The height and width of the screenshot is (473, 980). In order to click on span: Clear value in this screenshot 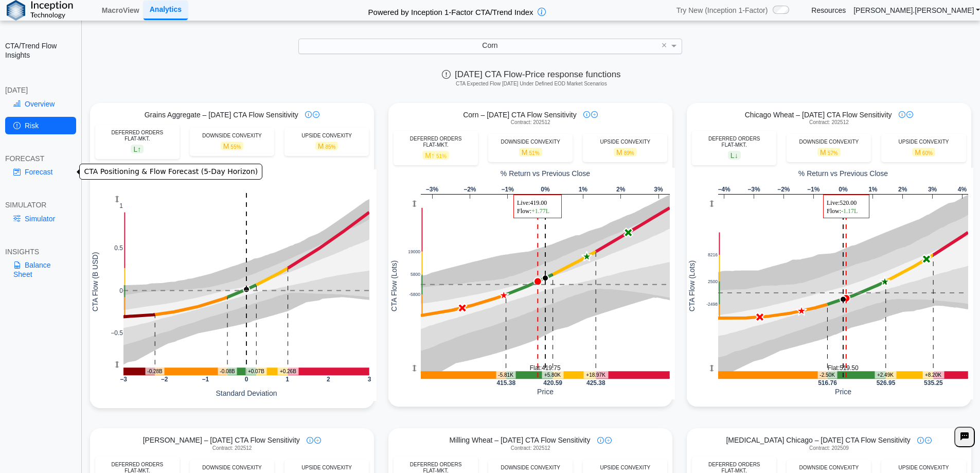, I will do `click(665, 46)`.